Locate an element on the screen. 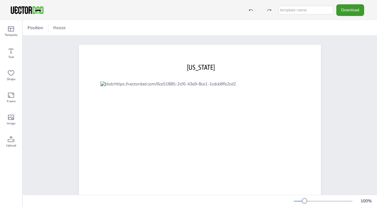  img: VectorDad-1.png is located at coordinates (27, 10).